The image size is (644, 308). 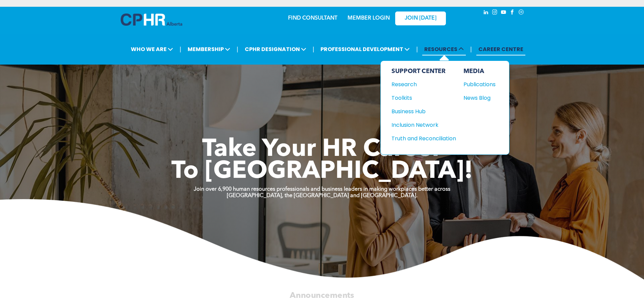 What do you see at coordinates (365, 49) in the screenshot?
I see `span: PROFESSIONAL DEVELOPMENT` at bounding box center [365, 49].